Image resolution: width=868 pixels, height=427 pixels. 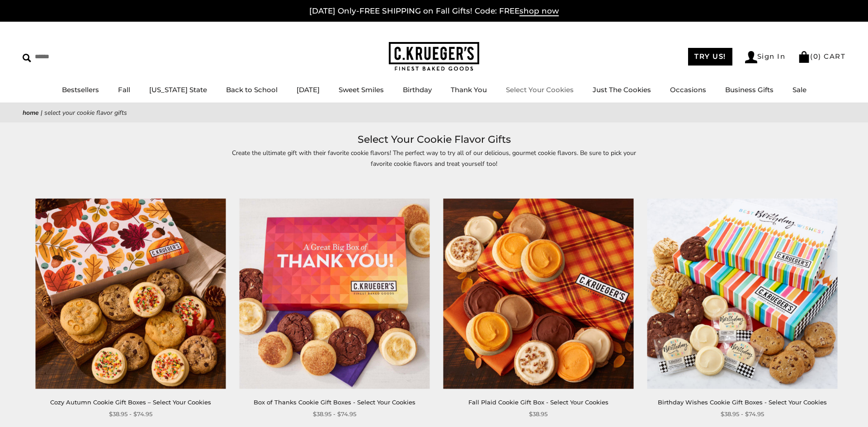 What do you see at coordinates (434, 112) in the screenshot?
I see `nav: breadcrumbs` at bounding box center [434, 112].